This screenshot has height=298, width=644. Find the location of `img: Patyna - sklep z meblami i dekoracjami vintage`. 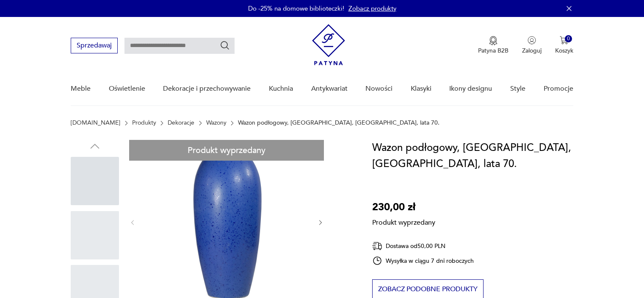

img: Patyna - sklep z meblami i dekoracjami vintage is located at coordinates (329, 45).